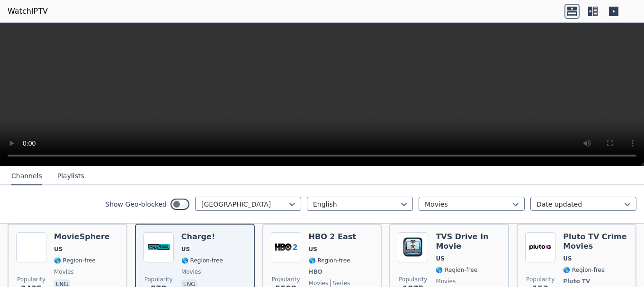 This screenshot has height=287, width=644. What do you see at coordinates (340, 284) in the screenshot?
I see `span: series` at bounding box center [340, 284].